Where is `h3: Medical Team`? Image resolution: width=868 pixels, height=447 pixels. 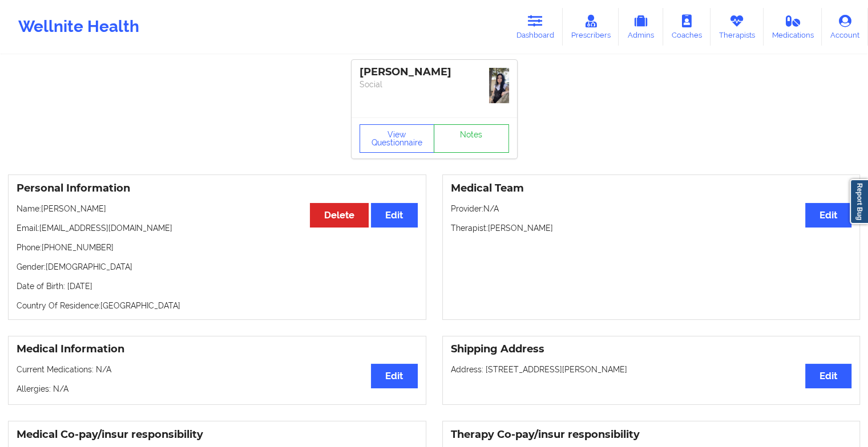
h3: Medical Team is located at coordinates (651, 188).